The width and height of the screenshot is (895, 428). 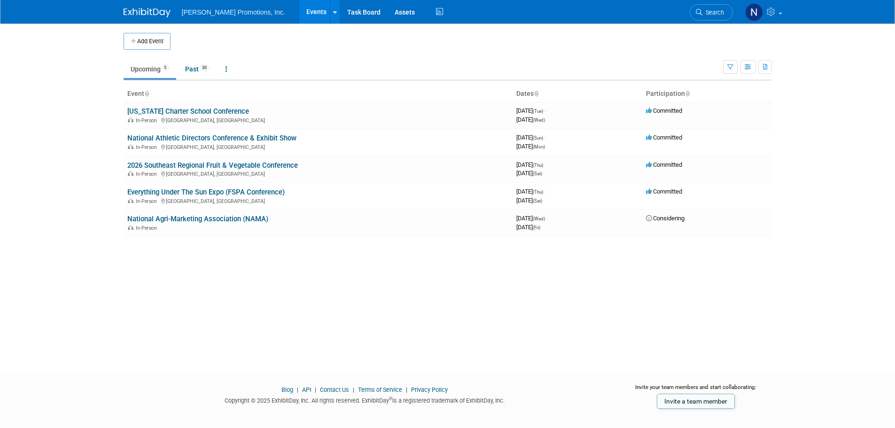 What do you see at coordinates (287, 389) in the screenshot?
I see `a: Blog` at bounding box center [287, 389].